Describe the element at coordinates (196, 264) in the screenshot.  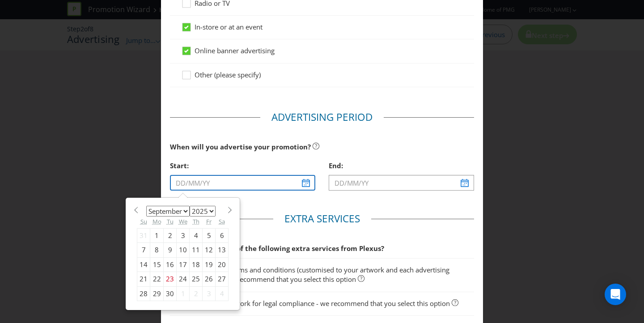
I see `div: 18` at that location.